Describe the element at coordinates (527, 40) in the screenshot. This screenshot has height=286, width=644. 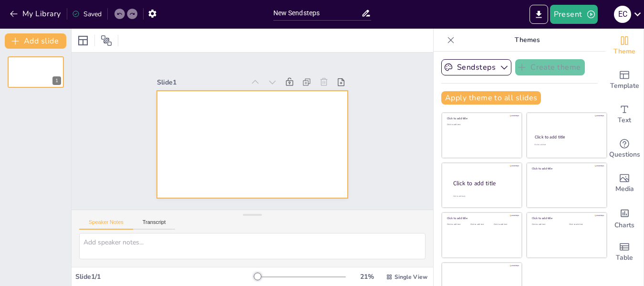
I see `p: Themes` at that location.